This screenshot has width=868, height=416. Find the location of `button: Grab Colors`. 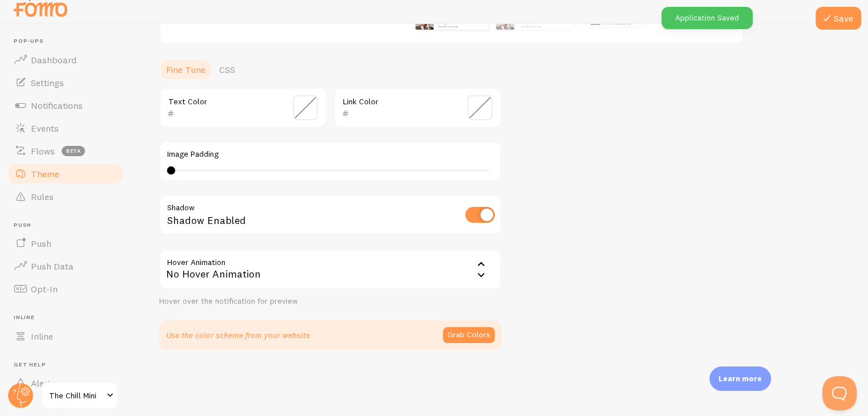

button: Grab Colors is located at coordinates (468, 335).